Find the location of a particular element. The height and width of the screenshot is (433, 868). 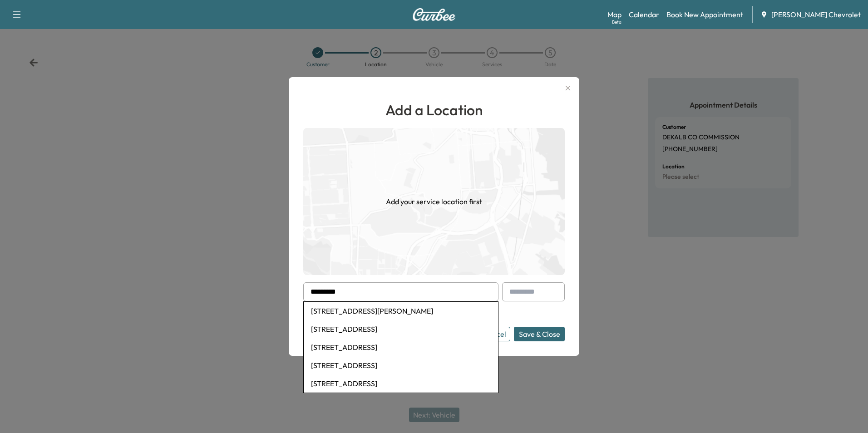

a: Book New Appointment is located at coordinates (704, 14).